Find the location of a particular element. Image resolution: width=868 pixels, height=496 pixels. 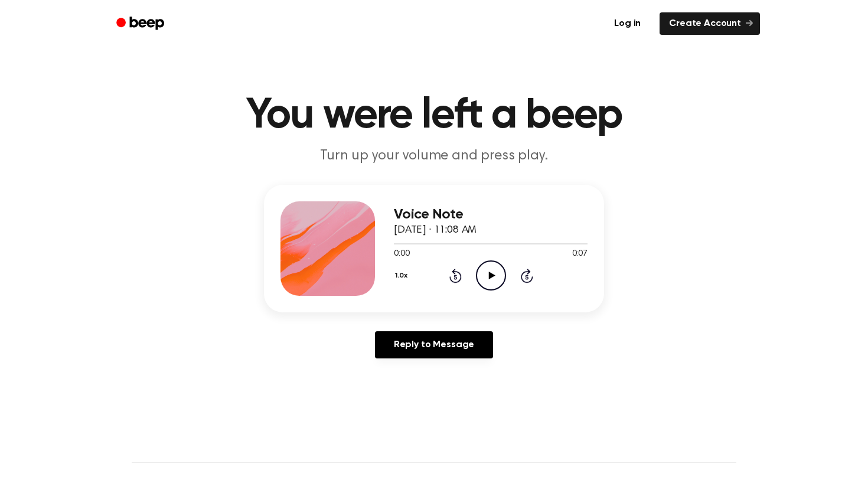

a: Create Account is located at coordinates (710, 23).